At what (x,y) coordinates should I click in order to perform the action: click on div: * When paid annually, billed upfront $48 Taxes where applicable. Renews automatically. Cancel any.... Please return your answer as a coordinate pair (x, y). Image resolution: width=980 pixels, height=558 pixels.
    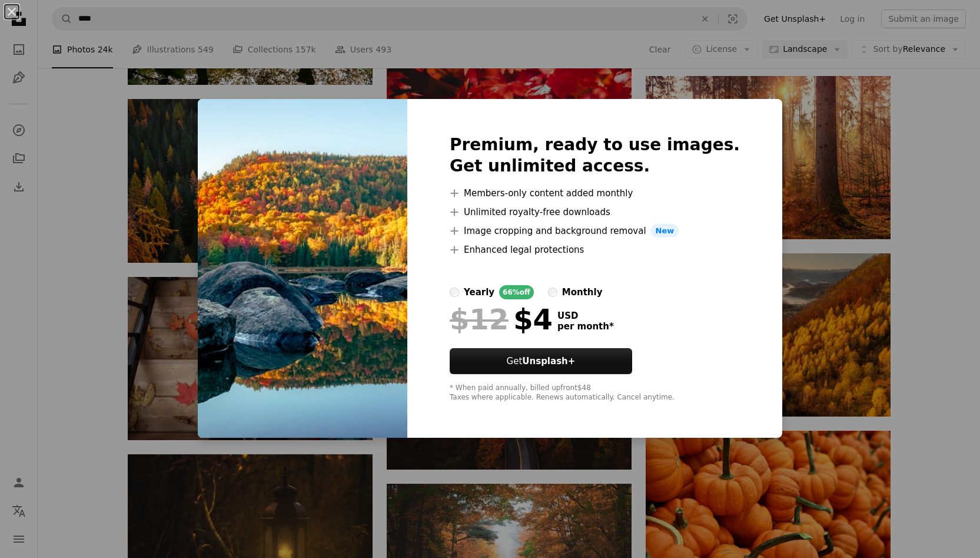
    Looking at the image, I should click on (595, 393).